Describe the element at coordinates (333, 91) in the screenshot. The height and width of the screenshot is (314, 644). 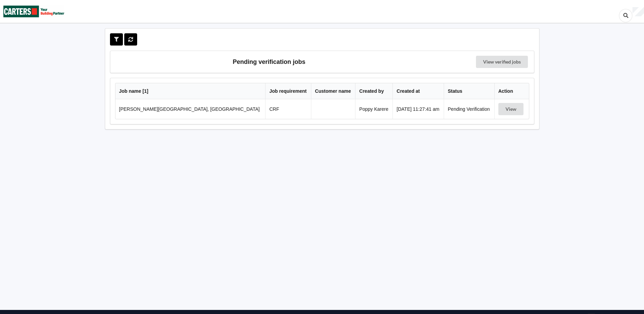
I see `th: Customer name` at that location.